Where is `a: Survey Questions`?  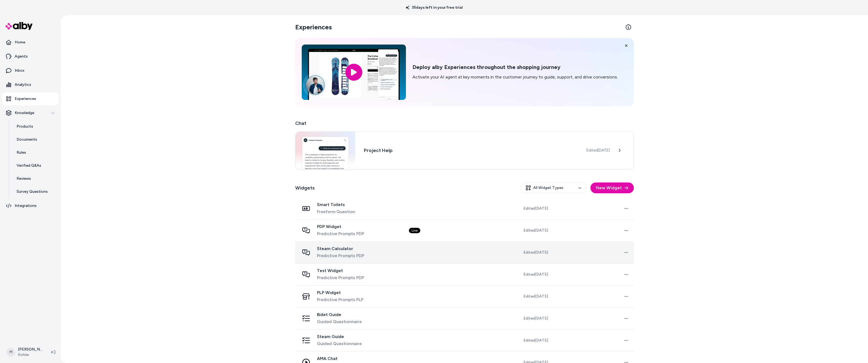
a: Survey Questions is located at coordinates (35, 191).